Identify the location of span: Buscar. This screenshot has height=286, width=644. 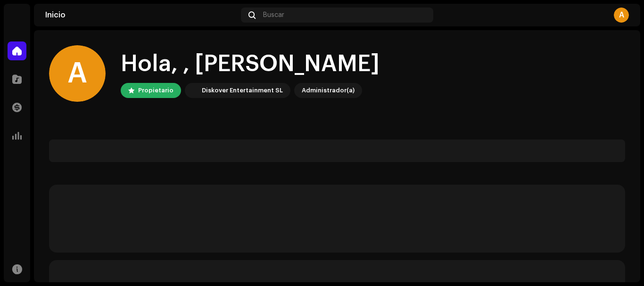
(274, 15).